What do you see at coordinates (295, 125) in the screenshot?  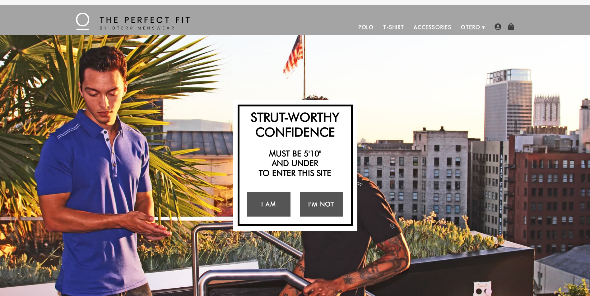 I see `h2: Strut-Worthy Confidence` at bounding box center [295, 125].